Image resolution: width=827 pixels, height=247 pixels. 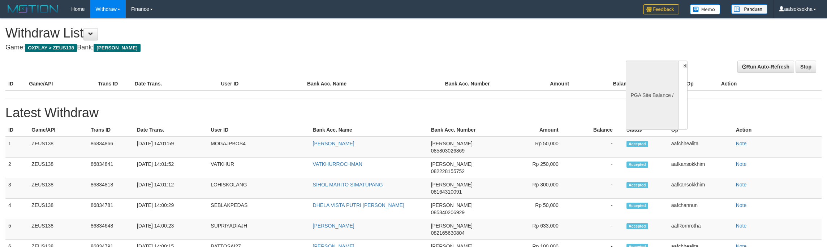 I want to click on h1: Withdraw List, so click(x=275, y=33).